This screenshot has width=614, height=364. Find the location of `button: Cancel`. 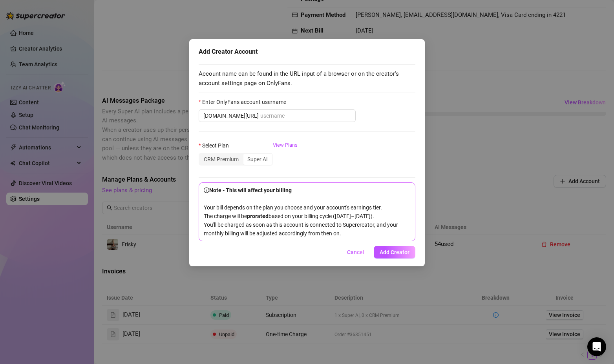

button: Cancel is located at coordinates (356, 252).